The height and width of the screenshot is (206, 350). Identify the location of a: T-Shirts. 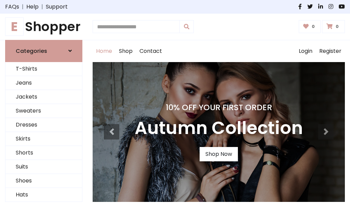
(44, 69).